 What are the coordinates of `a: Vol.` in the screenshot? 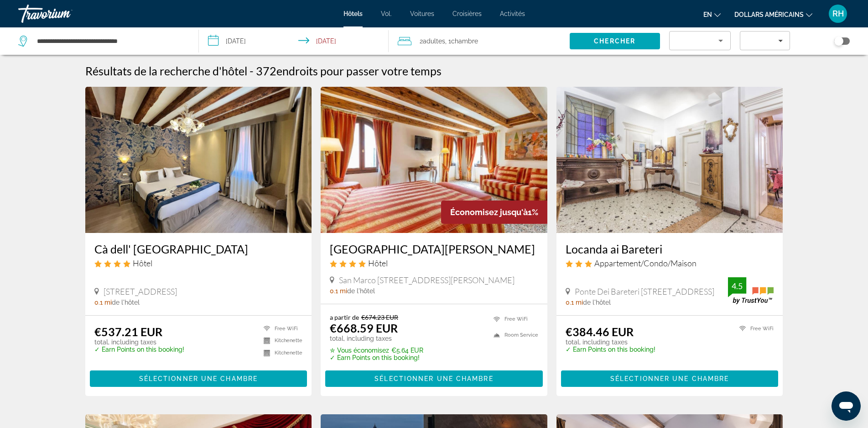 It's located at (386, 13).